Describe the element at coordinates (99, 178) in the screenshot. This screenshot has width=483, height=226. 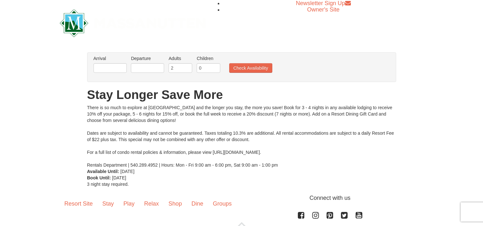
I see `strong: Book Until:` at that location.